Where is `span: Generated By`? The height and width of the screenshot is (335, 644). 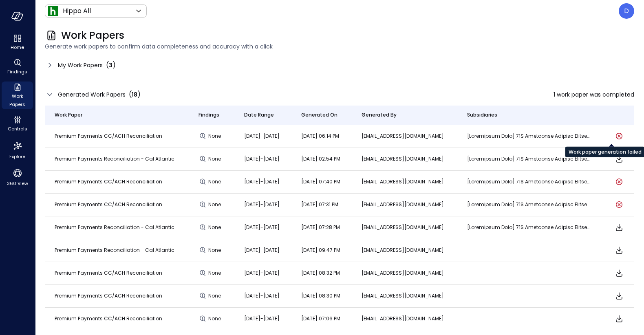
span: Generated By is located at coordinates (379, 115).